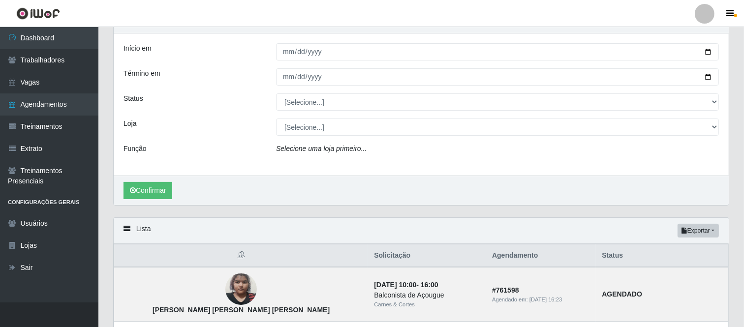  Describe the element at coordinates (241, 289) in the screenshot. I see `img: Larissa Letícia da Silva Santos` at that location.